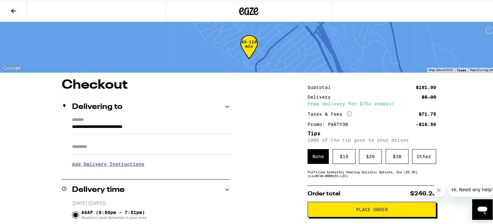  What do you see at coordinates (321, 86) in the screenshot?
I see `div: Subtotal` at bounding box center [321, 86].